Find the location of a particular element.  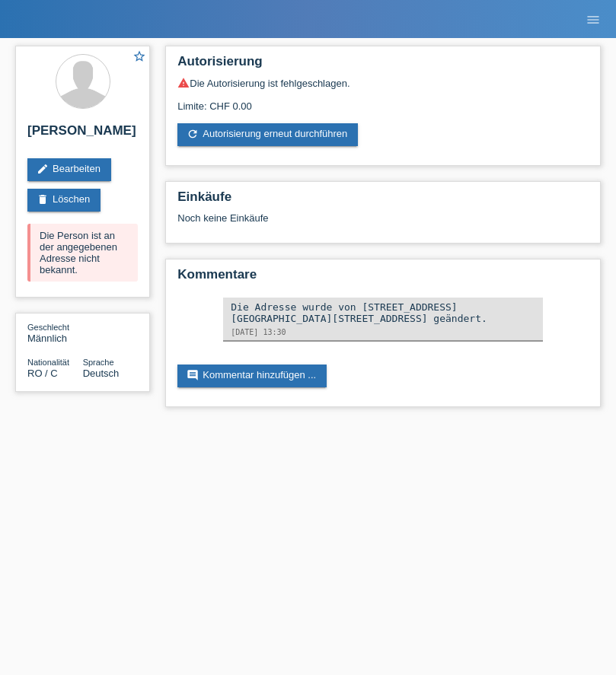

a: refreshAutorisierung erneut durchführen is located at coordinates (267, 135).